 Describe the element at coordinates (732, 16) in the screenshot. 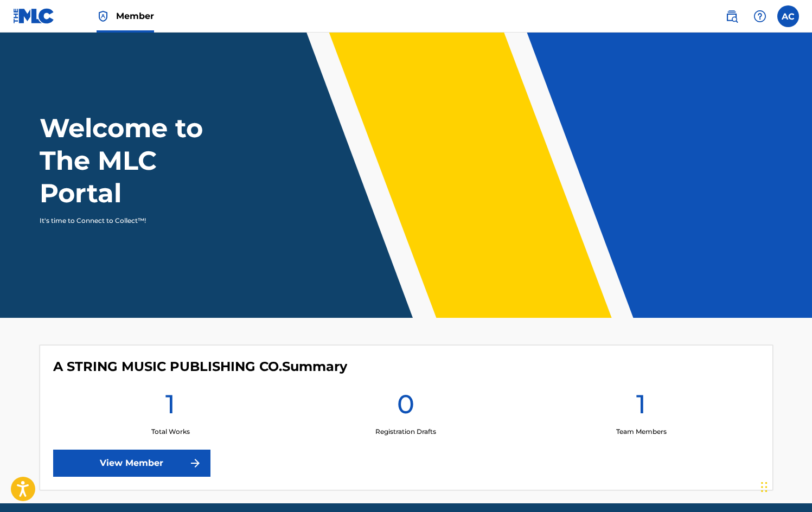

I see `img: search` at that location.